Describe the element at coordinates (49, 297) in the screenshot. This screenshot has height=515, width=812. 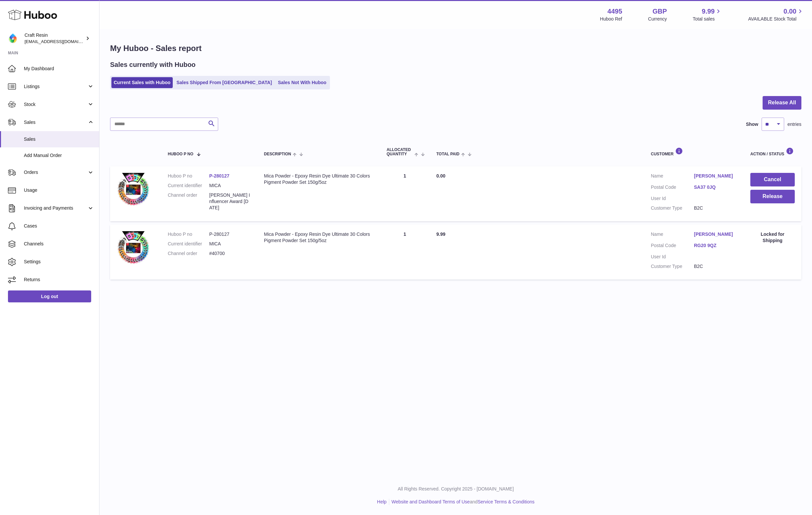
I see `a: Log out` at that location.